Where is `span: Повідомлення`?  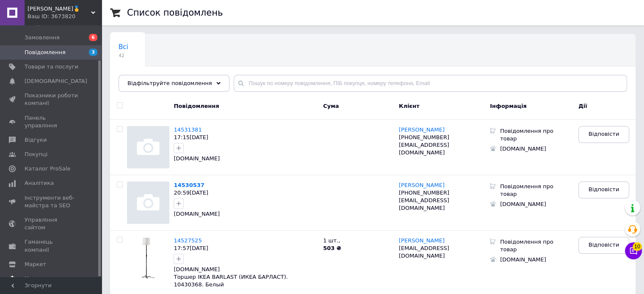 span: Повідомлення is located at coordinates (45, 53).